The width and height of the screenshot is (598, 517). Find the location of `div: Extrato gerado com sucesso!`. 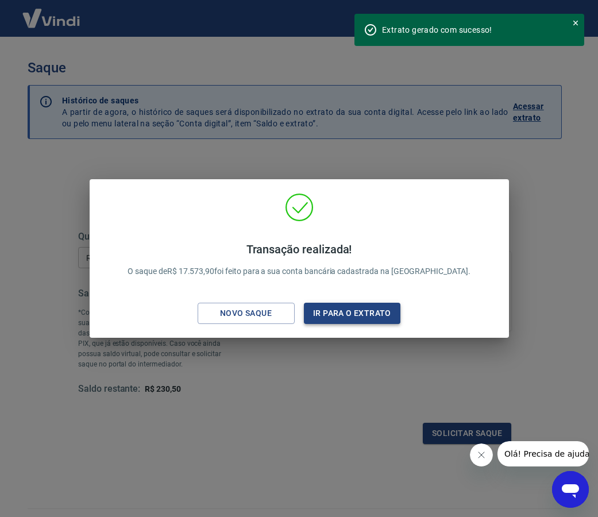

div: Extrato gerado com sucesso! is located at coordinates (470, 30).